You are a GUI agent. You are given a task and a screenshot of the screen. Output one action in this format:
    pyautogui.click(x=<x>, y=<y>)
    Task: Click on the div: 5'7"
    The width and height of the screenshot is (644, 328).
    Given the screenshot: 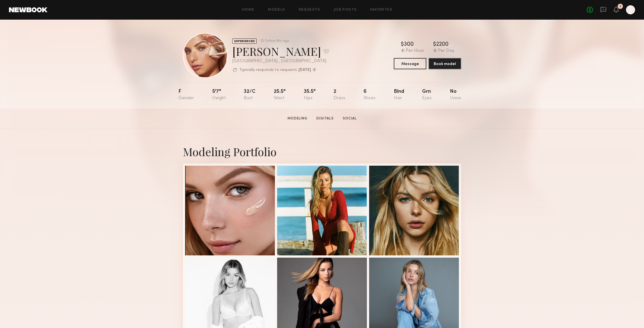 What is the action you would take?
    pyautogui.click(x=219, y=95)
    